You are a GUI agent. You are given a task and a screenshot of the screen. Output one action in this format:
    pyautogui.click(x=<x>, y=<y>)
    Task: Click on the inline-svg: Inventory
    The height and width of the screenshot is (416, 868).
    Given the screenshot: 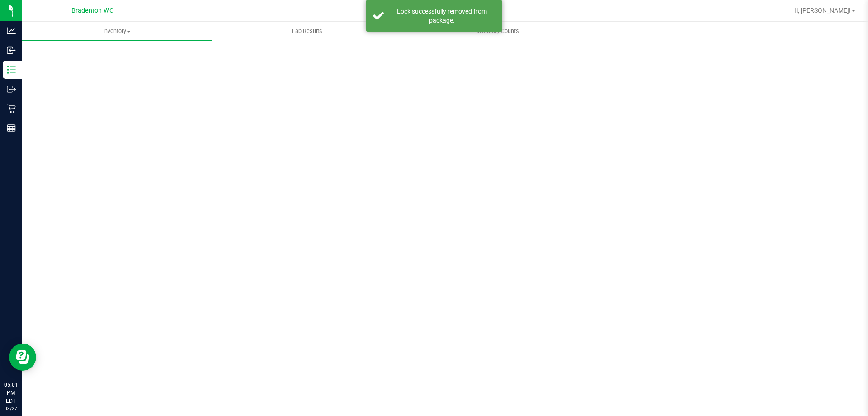 What is the action you would take?
    pyautogui.click(x=11, y=70)
    